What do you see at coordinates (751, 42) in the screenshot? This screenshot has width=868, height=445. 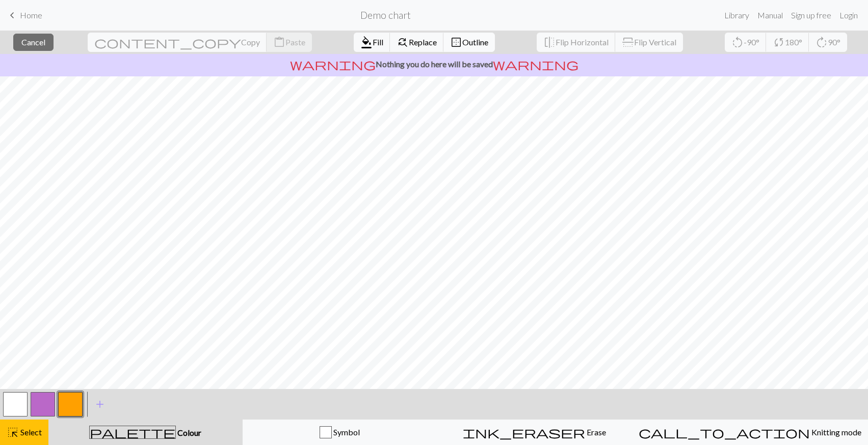 I see `span: -90°` at bounding box center [751, 42].